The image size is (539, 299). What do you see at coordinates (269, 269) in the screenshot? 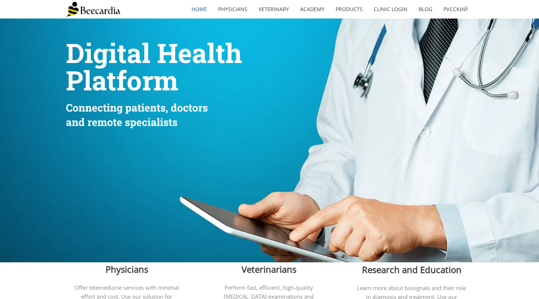
I see `span: Veterinarians` at bounding box center [269, 269].